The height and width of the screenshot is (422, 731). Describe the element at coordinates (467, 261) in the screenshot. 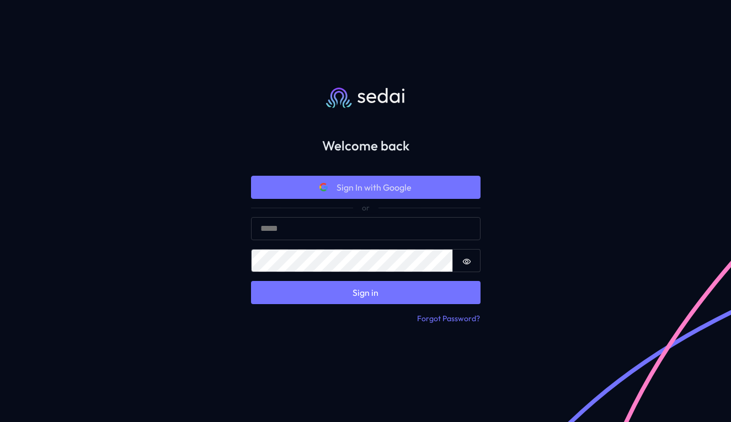

I see `button: Show password` at that location.